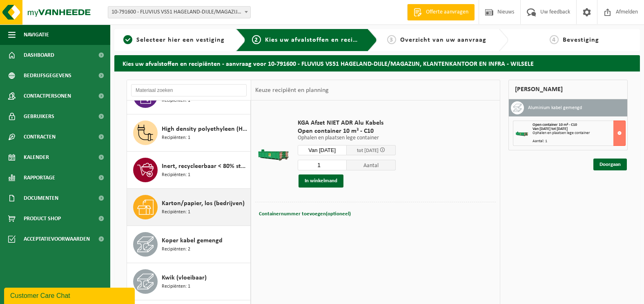  What do you see at coordinates (555, 108) in the screenshot?
I see `h3: Aluminium kabel gemengd` at bounding box center [555, 108].